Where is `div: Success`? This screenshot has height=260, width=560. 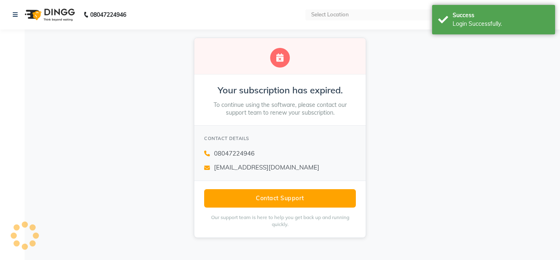 div: Success is located at coordinates (500, 15).